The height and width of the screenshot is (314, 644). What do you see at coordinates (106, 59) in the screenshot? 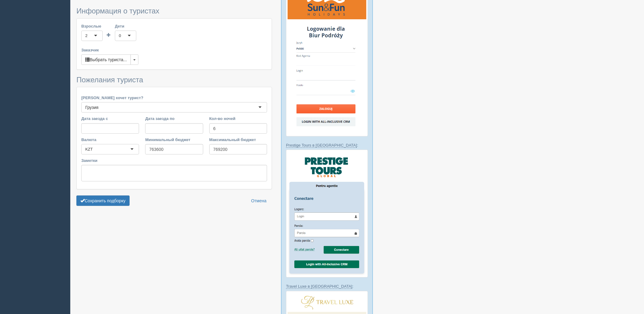
I see `button: Выбрать туриста...` at bounding box center [106, 59].